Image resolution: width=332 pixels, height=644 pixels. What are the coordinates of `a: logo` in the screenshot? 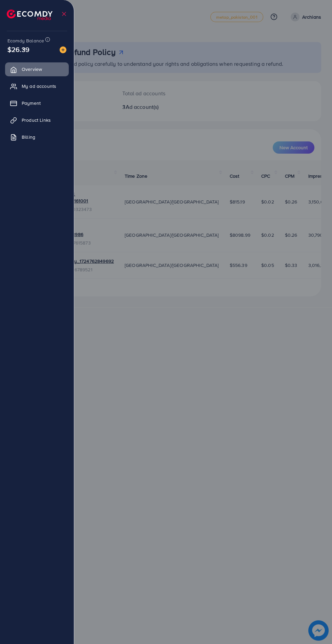 It's located at (29, 14).